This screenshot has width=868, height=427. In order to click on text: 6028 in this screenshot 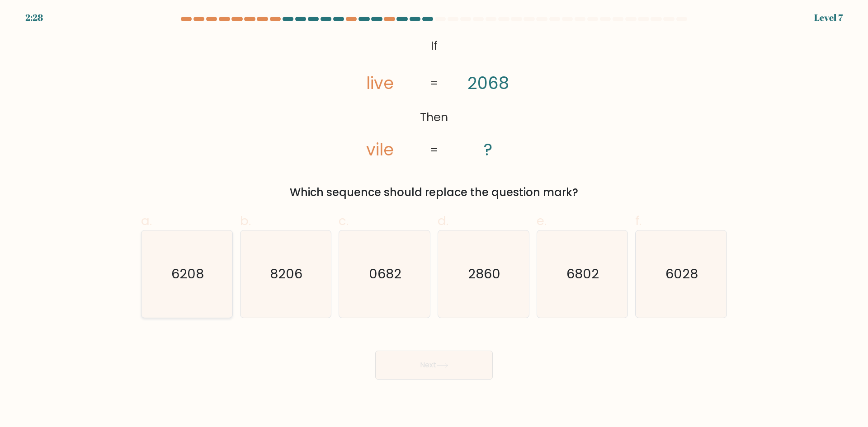, I will do `click(682, 274)`.